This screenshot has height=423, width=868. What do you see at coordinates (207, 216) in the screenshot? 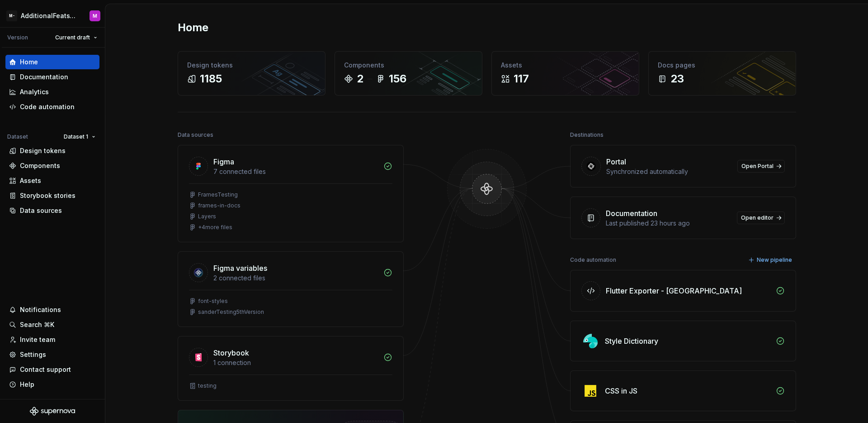
I see `div: Layers` at bounding box center [207, 216].